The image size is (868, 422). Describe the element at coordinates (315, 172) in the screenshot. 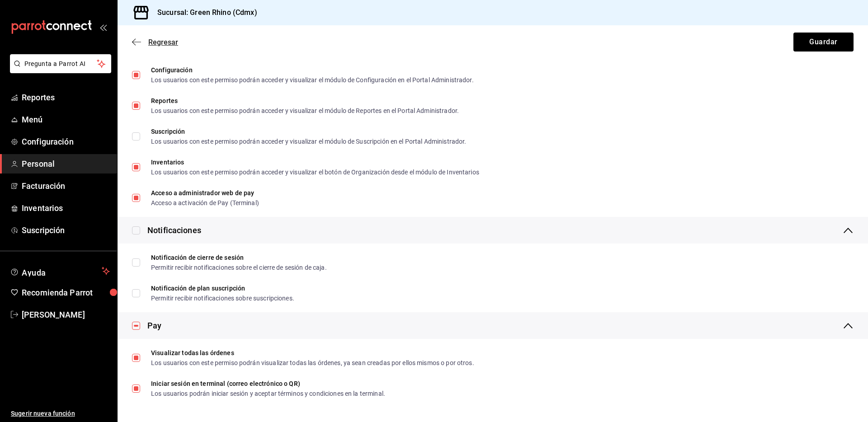

I see `div: Los usuarios con este permiso podrán acceder y visualizar el botón de Organización desde el módul...` at that location.